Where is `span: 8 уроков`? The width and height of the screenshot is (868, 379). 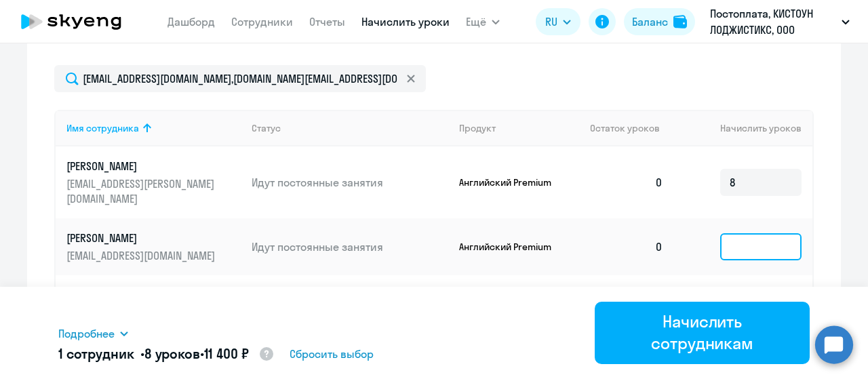 span: 8 уроков is located at coordinates (172, 353).